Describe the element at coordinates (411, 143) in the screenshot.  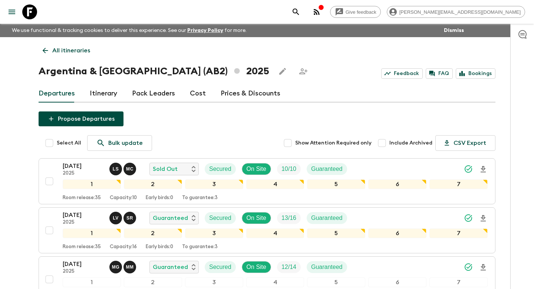
I see `span: Include Archived` at that location.